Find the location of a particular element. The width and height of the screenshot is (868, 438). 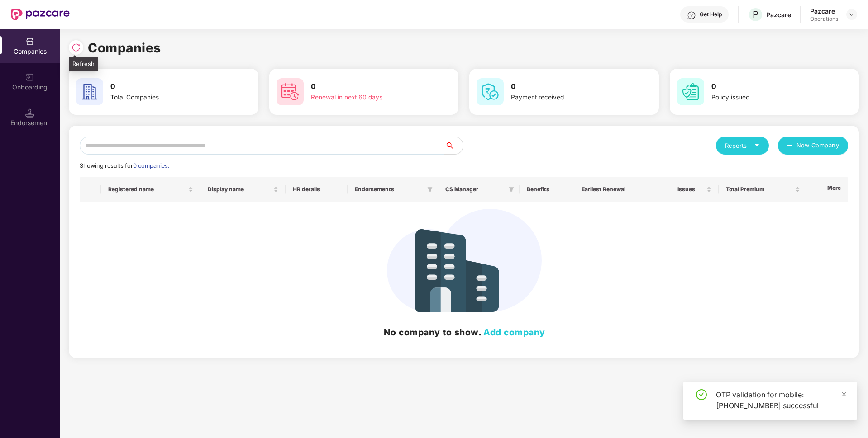

th: Benefits is located at coordinates (547, 189).